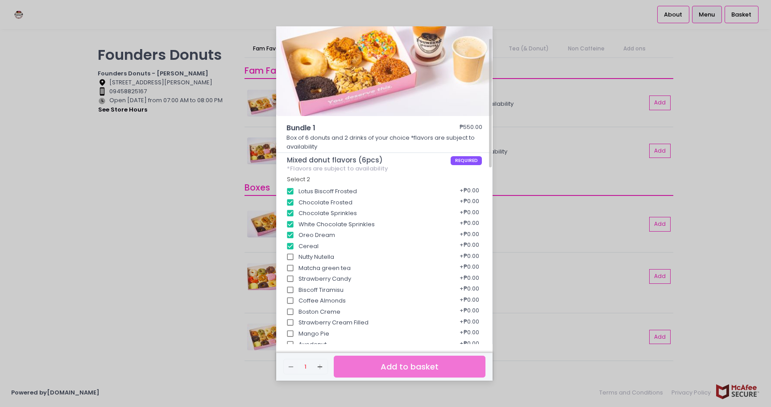 This screenshot has height=407, width=771. What do you see at coordinates (368, 160) in the screenshot?
I see `span: Mixed donut flavors (6pcs)` at bounding box center [368, 160].